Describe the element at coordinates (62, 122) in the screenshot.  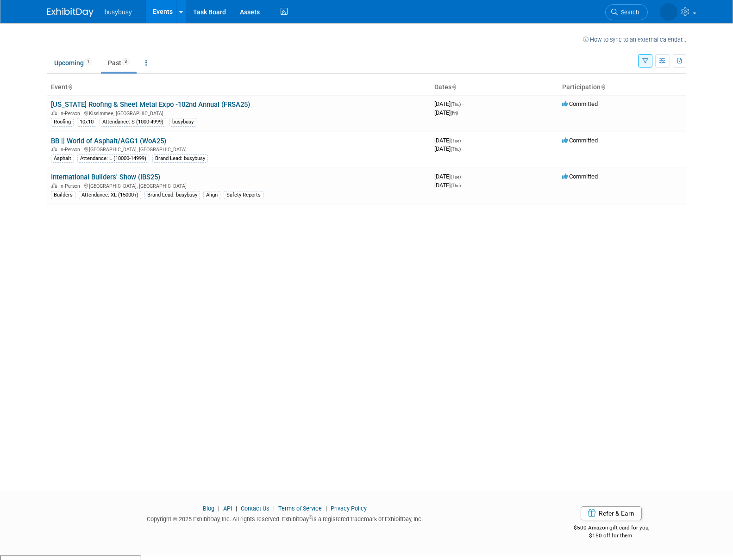
I see `div: Roofing` at that location.